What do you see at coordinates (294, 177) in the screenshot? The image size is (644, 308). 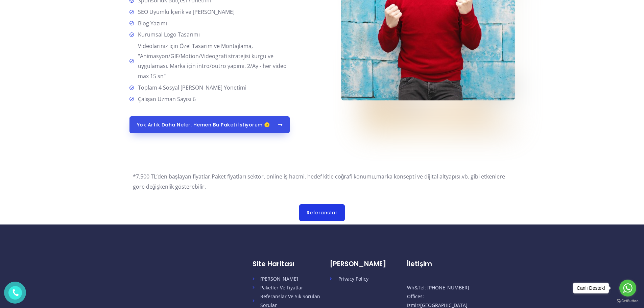 I see `span: Paket fiyatları sektör, online iş hacmi, hedef kitle coğrafi konumu,` at bounding box center [294, 177].